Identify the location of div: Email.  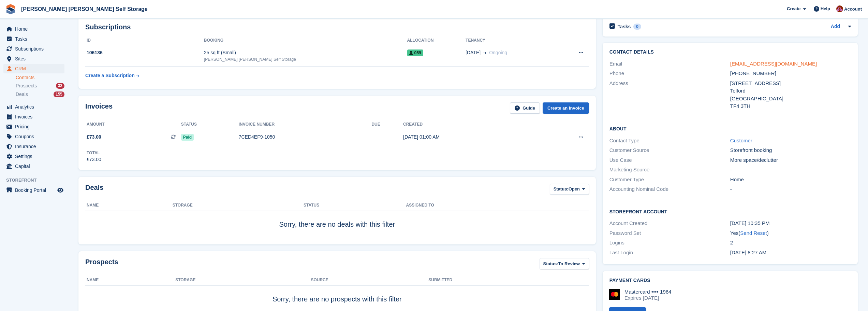
(669, 64).